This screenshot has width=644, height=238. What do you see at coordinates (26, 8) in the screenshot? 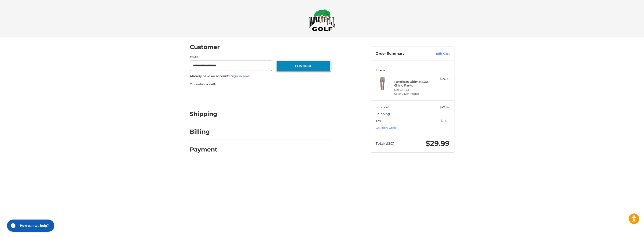
I see `button: Open gorgias live chat` at bounding box center [26, 8].